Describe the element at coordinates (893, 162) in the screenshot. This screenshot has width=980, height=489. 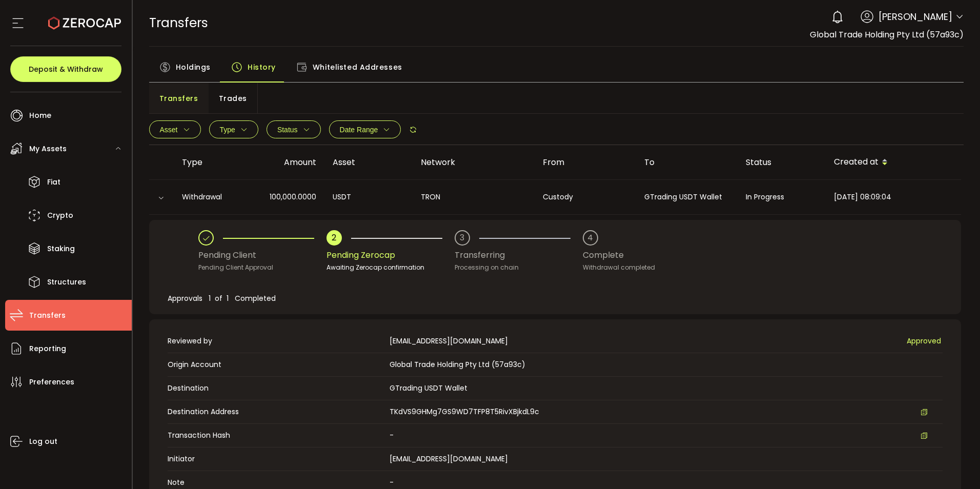
I see `div: Created at` at that location.